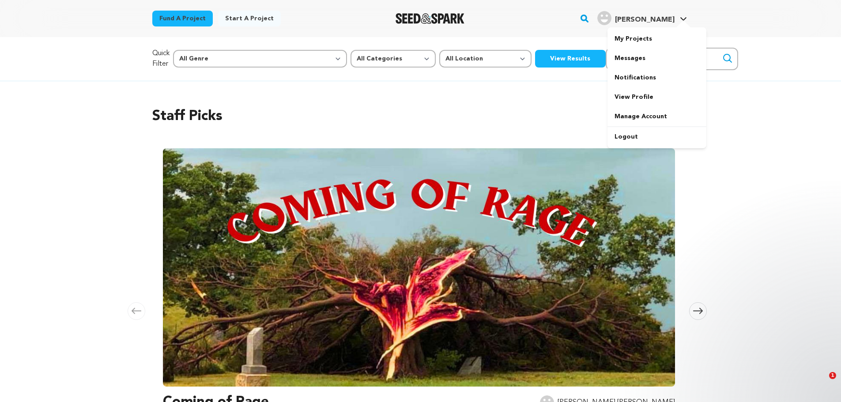 Image resolution: width=841 pixels, height=402 pixels. I want to click on img: Coming of Rage image, so click(419, 268).